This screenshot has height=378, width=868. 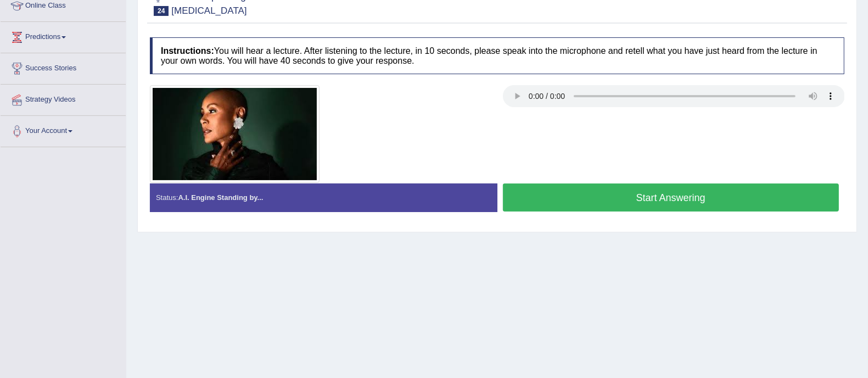 What do you see at coordinates (63, 98) in the screenshot?
I see `a: Strategy Videos` at bounding box center [63, 98].